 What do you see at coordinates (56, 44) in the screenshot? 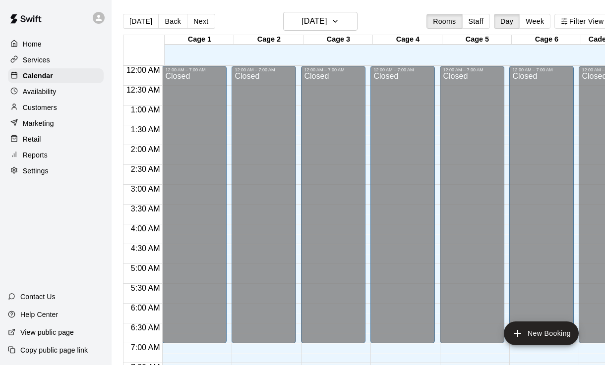
I see `a: Home` at bounding box center [56, 44].